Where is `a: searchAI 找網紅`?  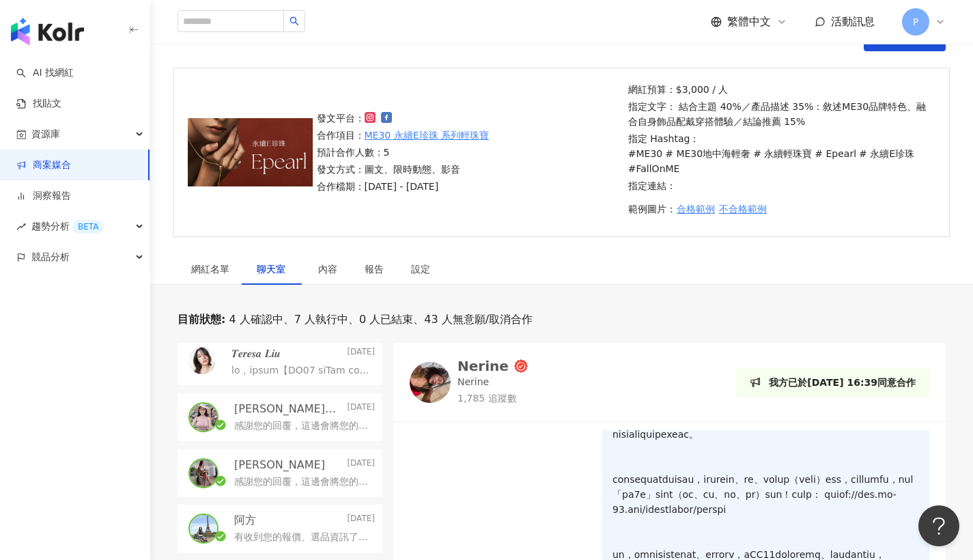
a: searchAI 找網紅 is located at coordinates (45, 73).